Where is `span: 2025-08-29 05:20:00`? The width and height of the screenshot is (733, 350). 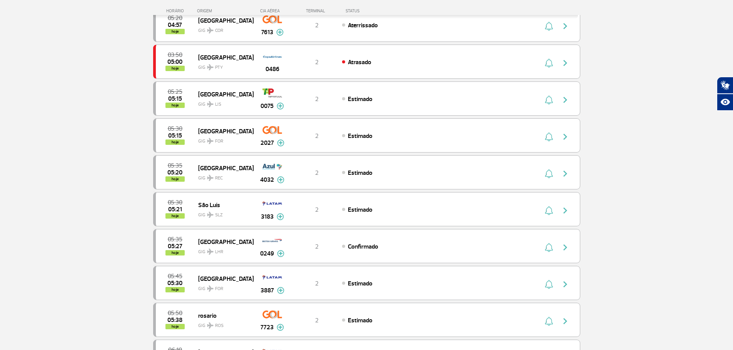 span: 2025-08-29 05:20:00 is located at coordinates (175, 173).